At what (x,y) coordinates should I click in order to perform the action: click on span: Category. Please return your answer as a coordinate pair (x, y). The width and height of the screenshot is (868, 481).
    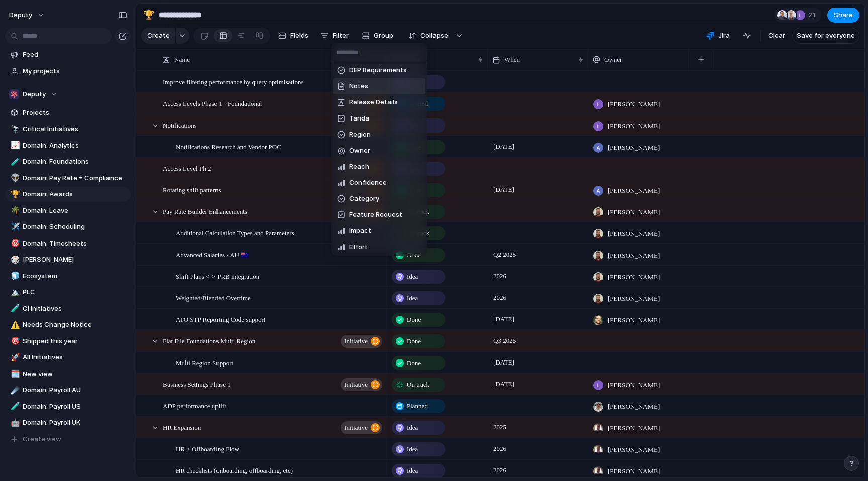
    Looking at the image, I should click on (364, 199).